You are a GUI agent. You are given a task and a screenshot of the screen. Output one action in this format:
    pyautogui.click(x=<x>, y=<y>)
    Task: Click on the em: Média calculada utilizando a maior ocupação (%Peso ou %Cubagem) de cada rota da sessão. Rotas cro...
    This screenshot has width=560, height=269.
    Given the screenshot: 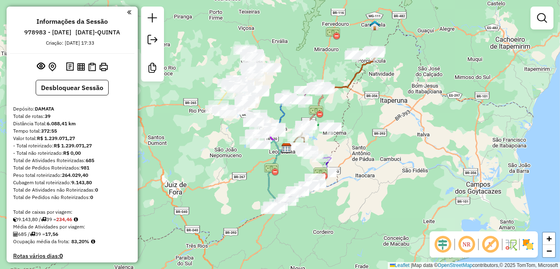 What is the action you would take?
    pyautogui.click(x=93, y=242)
    